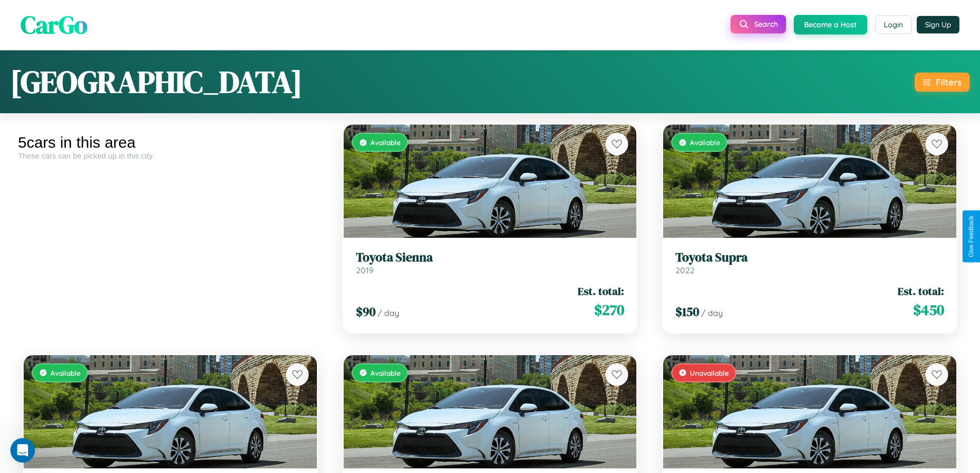 The image size is (980, 473). Describe the element at coordinates (893, 25) in the screenshot. I see `button: Login` at that location.